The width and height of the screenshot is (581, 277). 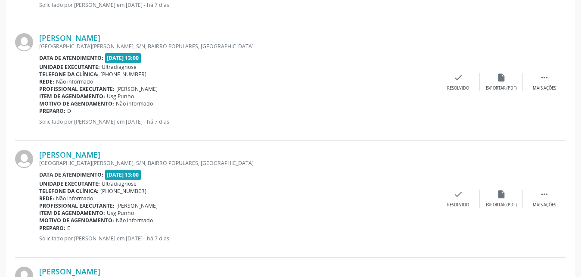 What do you see at coordinates (69, 111) in the screenshot?
I see `span: D` at bounding box center [69, 111].